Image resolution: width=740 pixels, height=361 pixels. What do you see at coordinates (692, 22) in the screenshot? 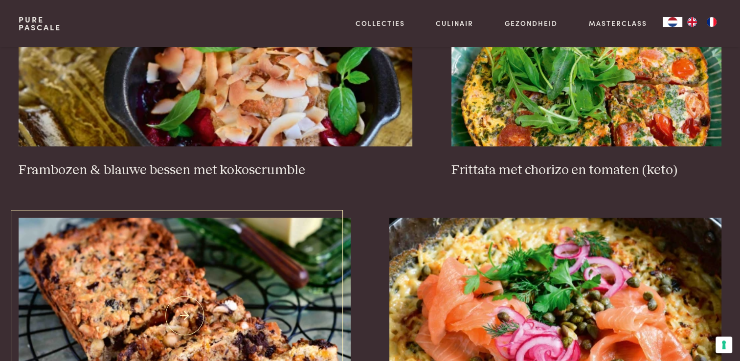
I see `a: EN` at bounding box center [692, 22].